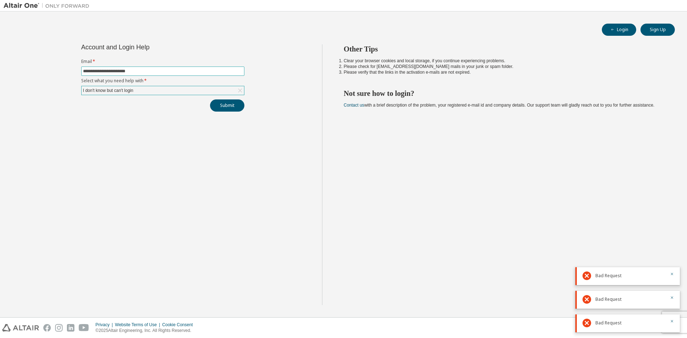  What do you see at coordinates (70, 328) in the screenshot?
I see `img: linkedin.svg` at bounding box center [70, 328].